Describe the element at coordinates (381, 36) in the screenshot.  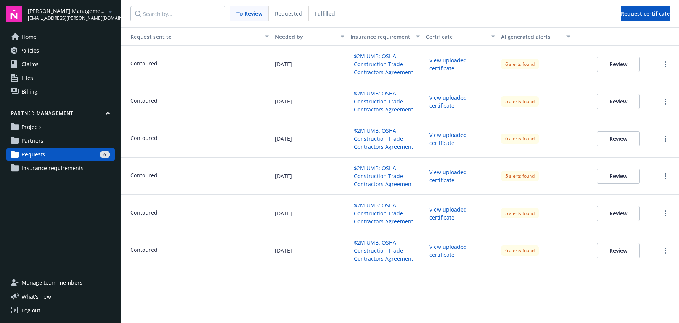
I see `div: Insurance requirement` at that location.